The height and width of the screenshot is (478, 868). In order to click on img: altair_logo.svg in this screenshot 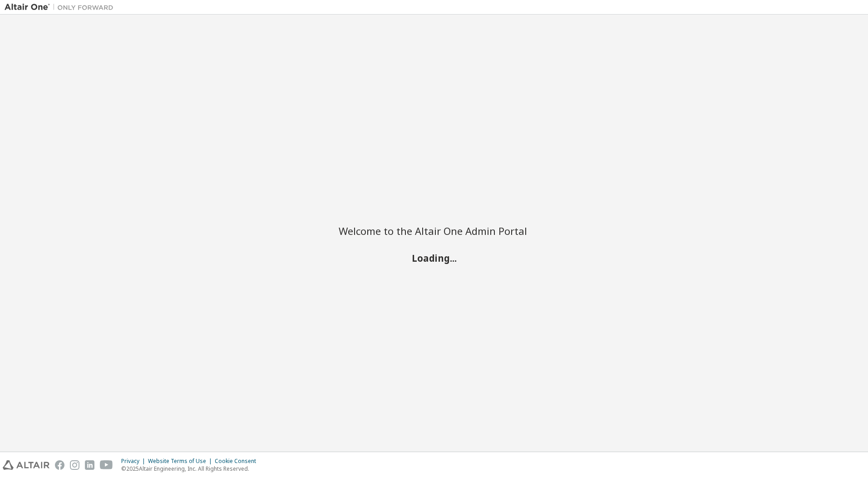, I will do `click(26, 465)`.